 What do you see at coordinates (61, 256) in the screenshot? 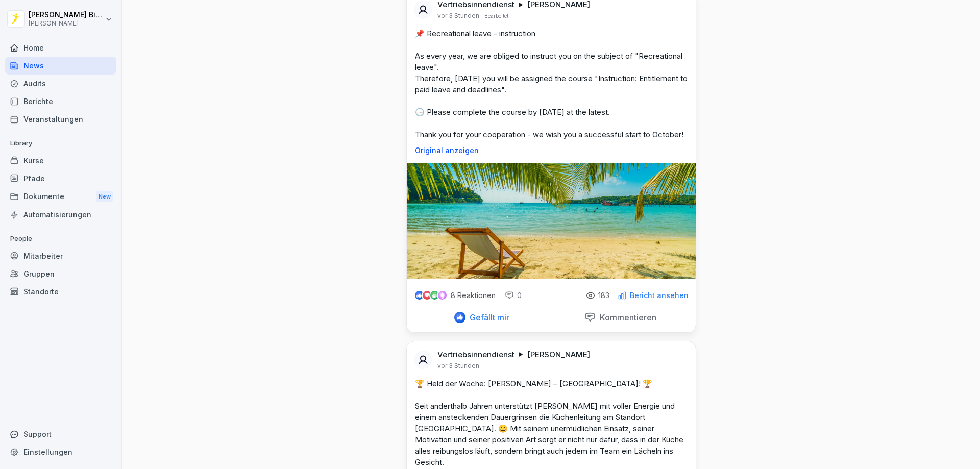
I see `div: Mitarbeiter` at bounding box center [61, 256].